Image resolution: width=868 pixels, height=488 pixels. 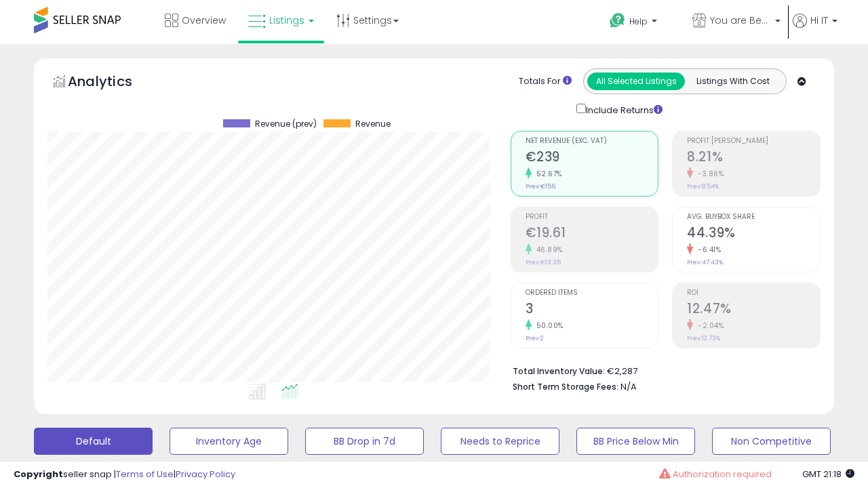 I want to click on a: Terms of Use, so click(x=145, y=474).